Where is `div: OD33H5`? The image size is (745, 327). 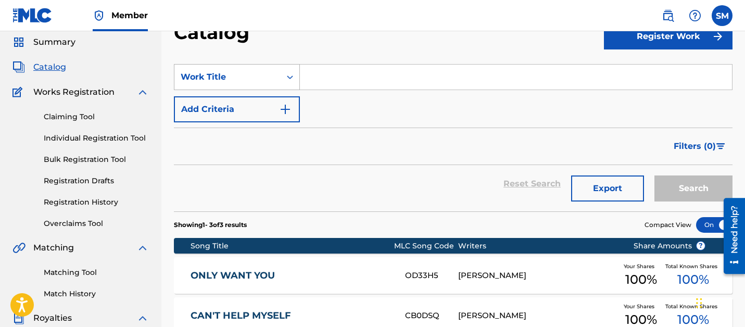 div: OD33H5 is located at coordinates (431, 275).